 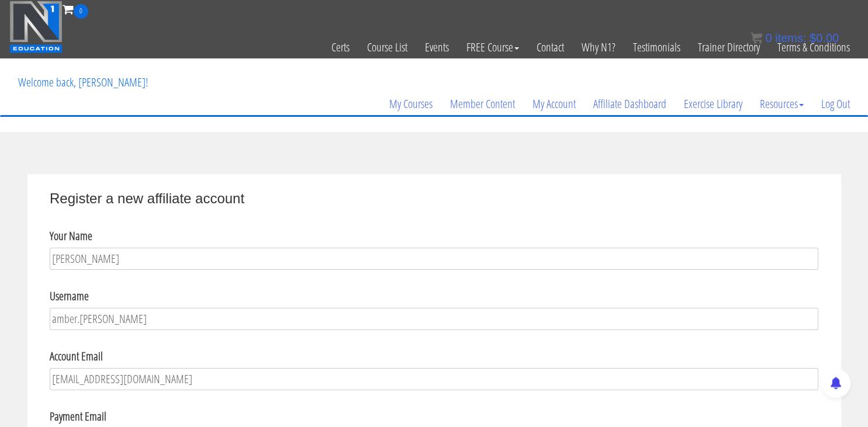 What do you see at coordinates (493, 48) in the screenshot?
I see `a: FREE Course` at bounding box center [493, 48].